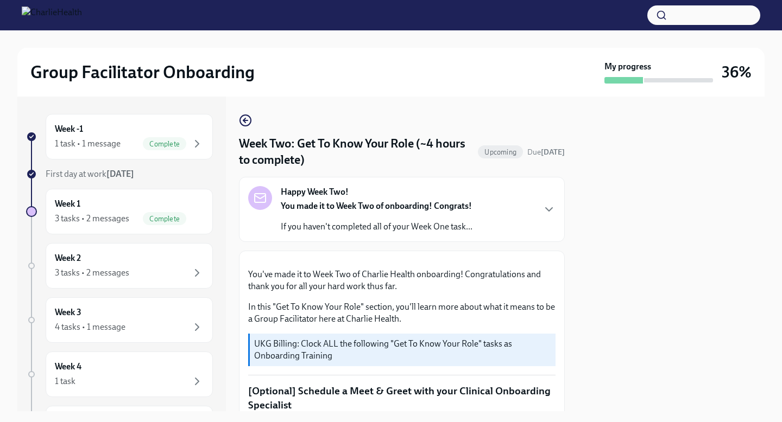 This screenshot has width=782, height=422. What do you see at coordinates (736, 72) in the screenshot?
I see `h3: 36%` at bounding box center [736, 72].